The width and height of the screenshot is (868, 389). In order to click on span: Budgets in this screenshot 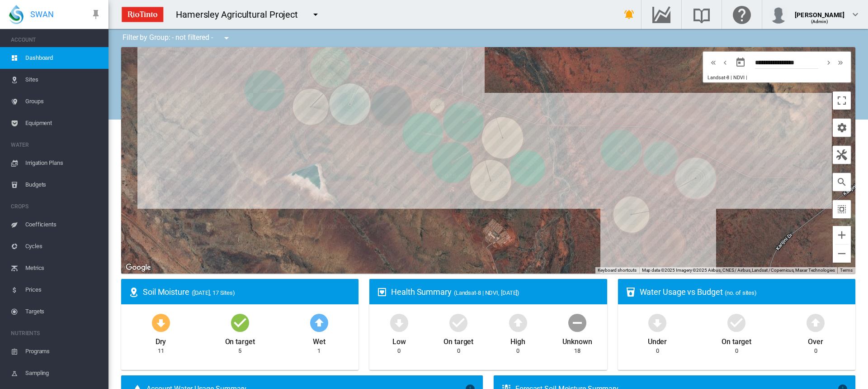, I will do `click(63, 185)`.